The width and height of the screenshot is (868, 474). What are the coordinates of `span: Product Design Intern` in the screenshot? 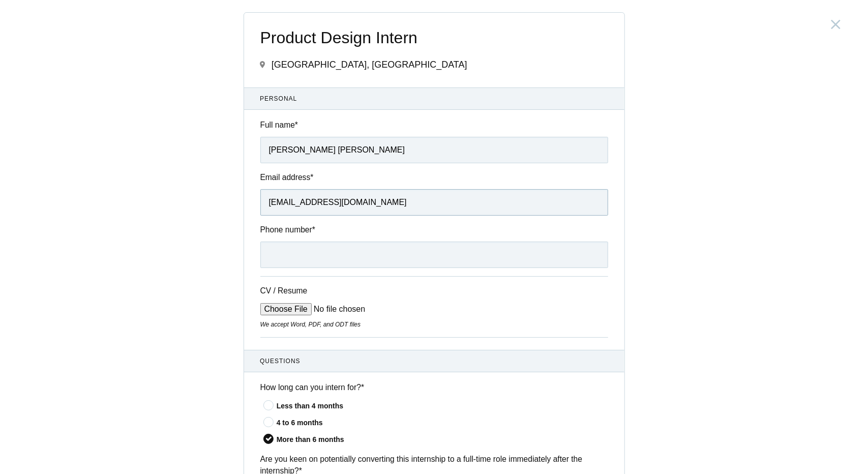 It's located at (434, 38).